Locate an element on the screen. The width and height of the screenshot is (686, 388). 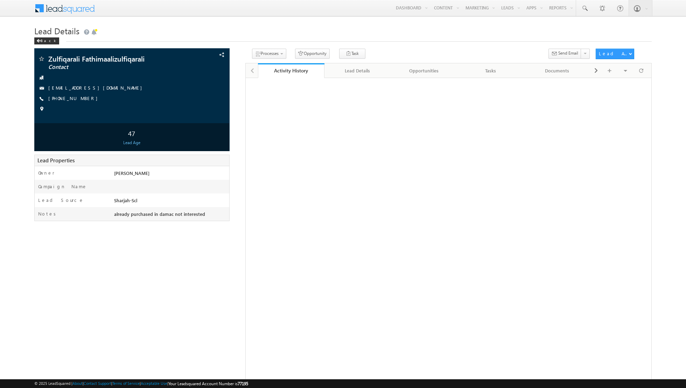
a: Contact Support is located at coordinates (97, 383).